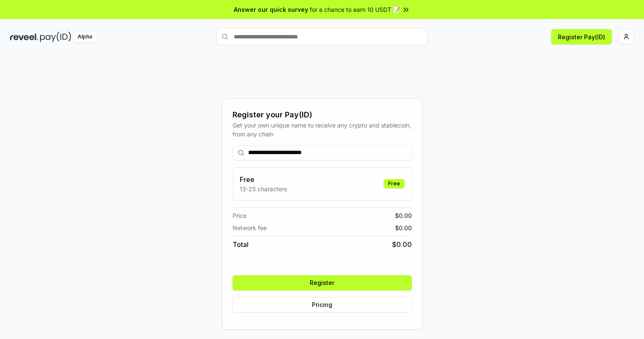 The image size is (644, 339). What do you see at coordinates (240, 244) in the screenshot?
I see `span: Total` at bounding box center [240, 244].